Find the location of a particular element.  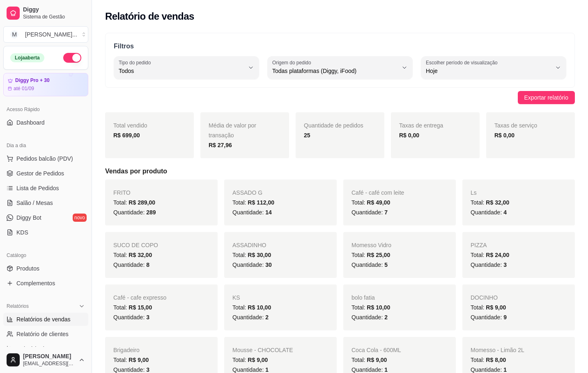

span: DOCINHO is located at coordinates (484, 298).